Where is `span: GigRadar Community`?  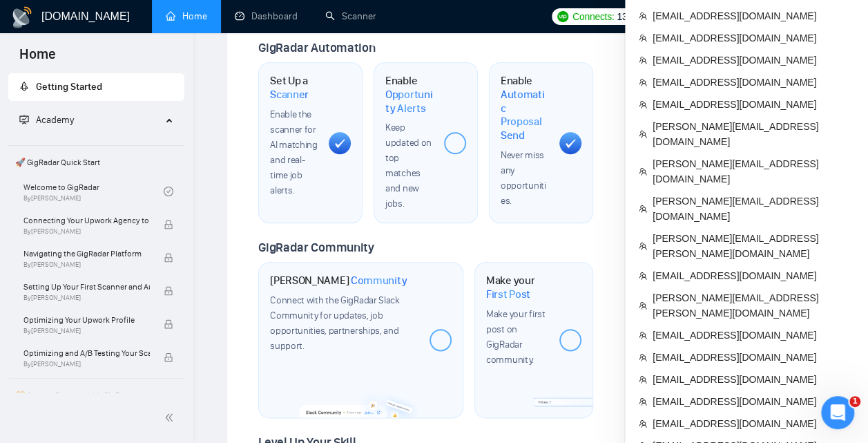
span: GigRadar Community is located at coordinates (316, 247).